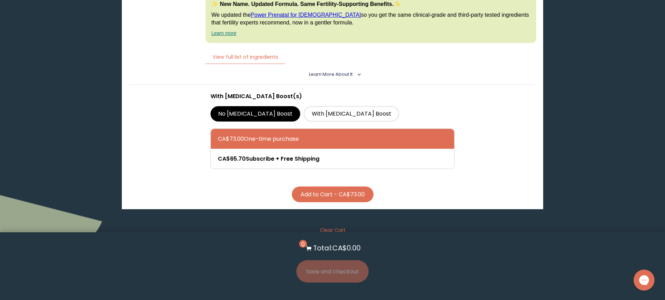  I want to click on p: We updated the so you get the same clinical-grade and third-party tested ingredients that fertili..., so click(371, 19).